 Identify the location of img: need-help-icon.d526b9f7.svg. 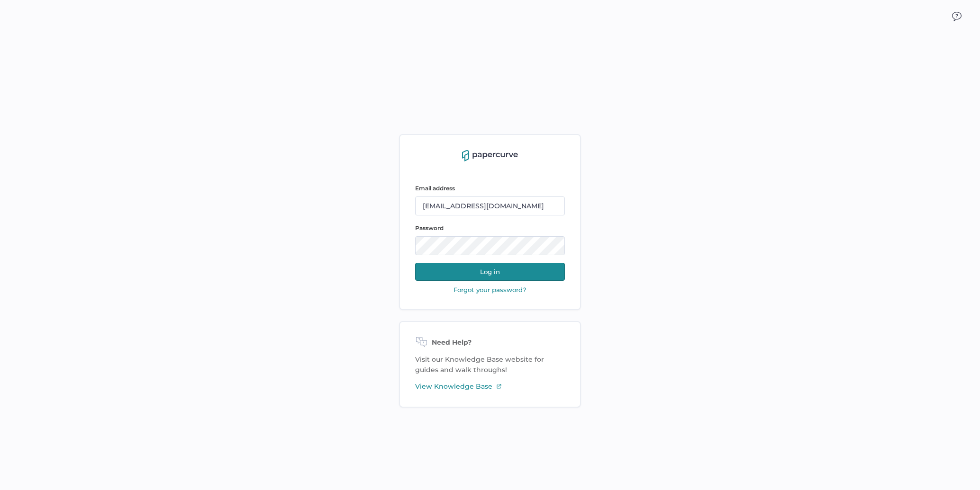
(421, 343).